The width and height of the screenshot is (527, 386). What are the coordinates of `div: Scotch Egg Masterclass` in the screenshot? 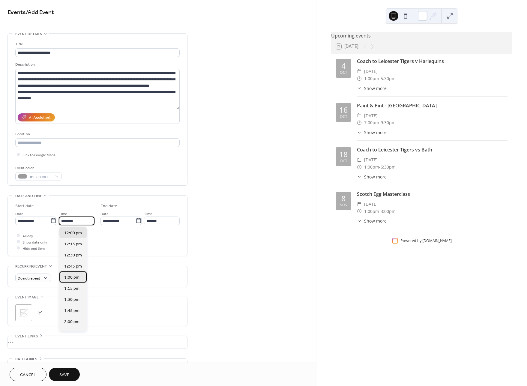 It's located at (433, 194).